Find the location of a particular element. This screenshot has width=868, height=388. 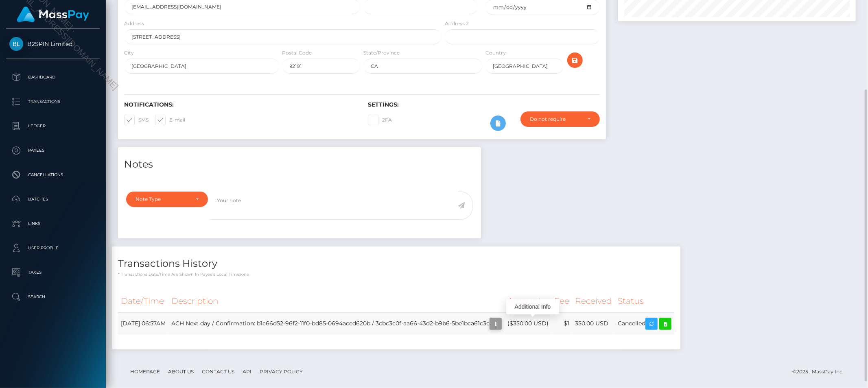

div: Note Type is located at coordinates (162, 199).